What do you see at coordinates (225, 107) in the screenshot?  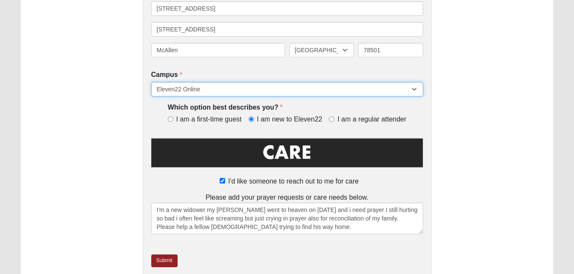 I see `label: Which option best describes you?` at bounding box center [225, 107].